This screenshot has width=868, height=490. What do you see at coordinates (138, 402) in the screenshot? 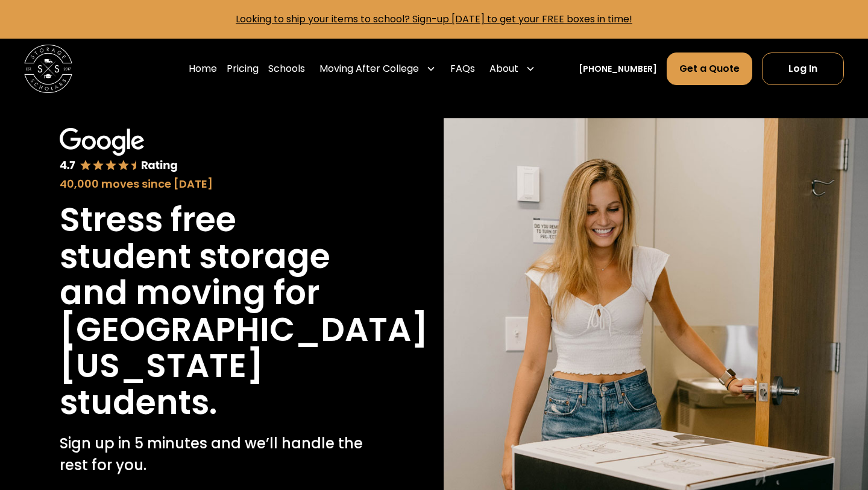
I see `h1: students.` at bounding box center [138, 402].